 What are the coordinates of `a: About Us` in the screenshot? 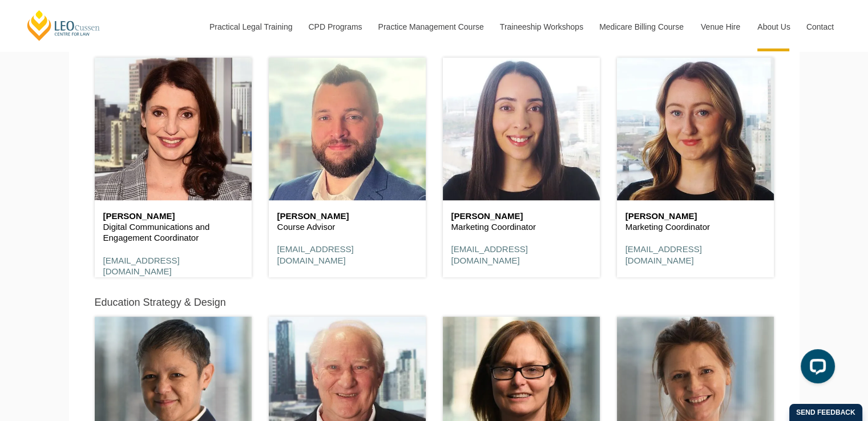 It's located at (773, 27).